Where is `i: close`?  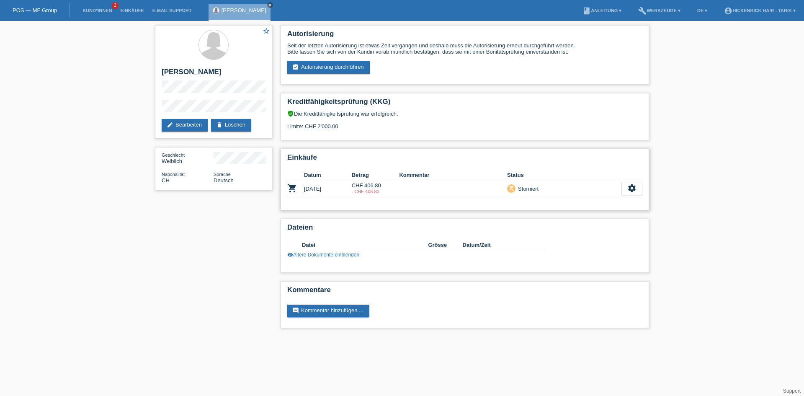 i: close is located at coordinates (270, 5).